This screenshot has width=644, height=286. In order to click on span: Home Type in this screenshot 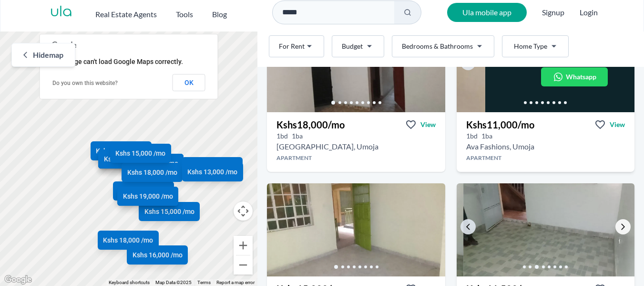, I will do `click(531, 46)`.